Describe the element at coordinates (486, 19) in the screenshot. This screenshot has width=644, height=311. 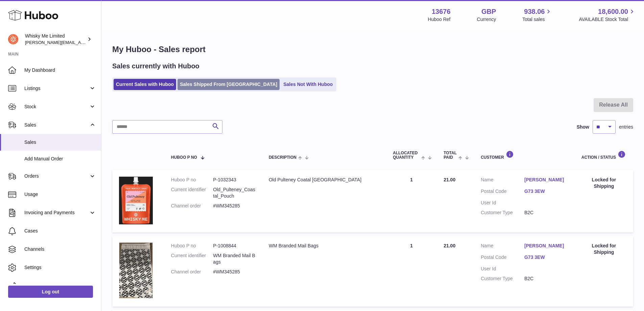
I see `div: Currency` at that location.